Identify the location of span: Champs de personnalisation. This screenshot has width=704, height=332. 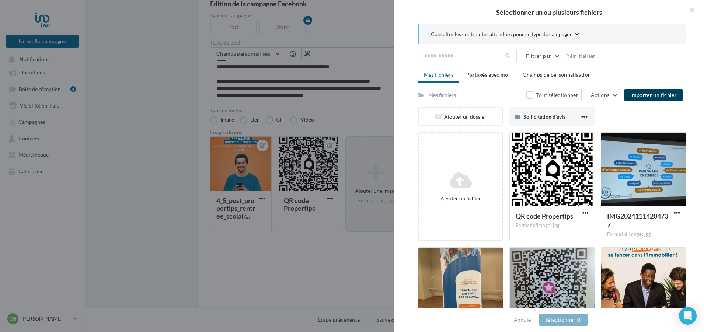
(557, 74).